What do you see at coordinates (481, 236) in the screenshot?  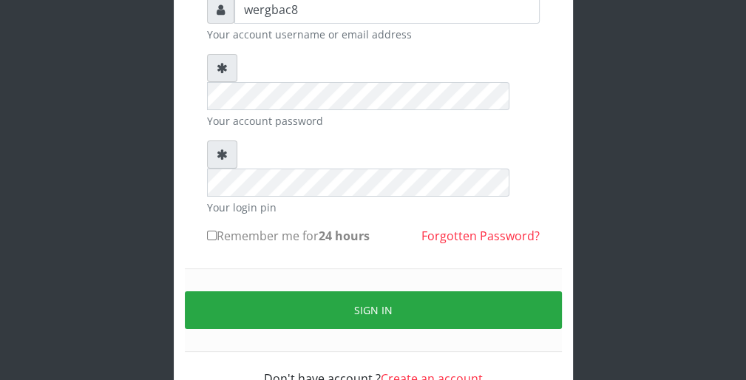 I see `a: Forgotten Password?` at bounding box center [481, 236].